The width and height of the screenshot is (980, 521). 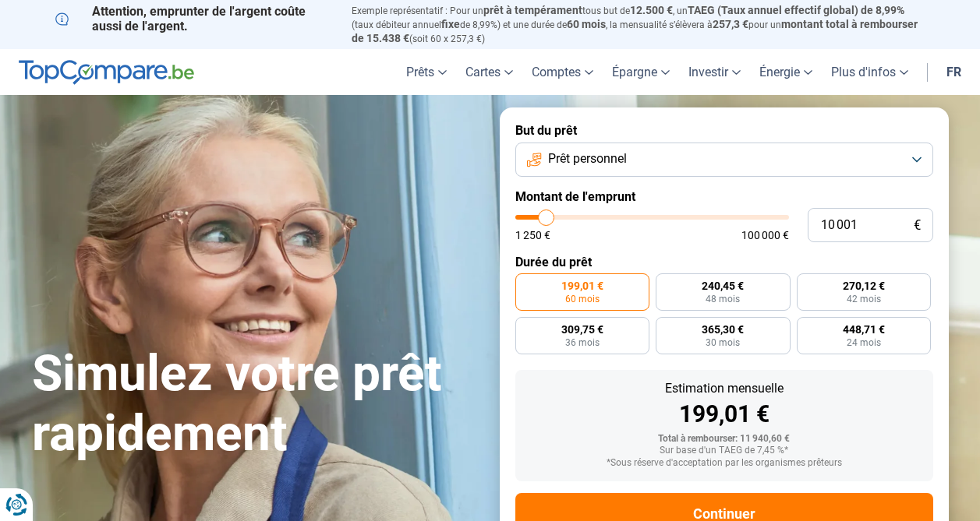 What do you see at coordinates (724, 451) in the screenshot?
I see `div: Sur base d'un TAEG de 7,45 %*` at bounding box center [724, 451].